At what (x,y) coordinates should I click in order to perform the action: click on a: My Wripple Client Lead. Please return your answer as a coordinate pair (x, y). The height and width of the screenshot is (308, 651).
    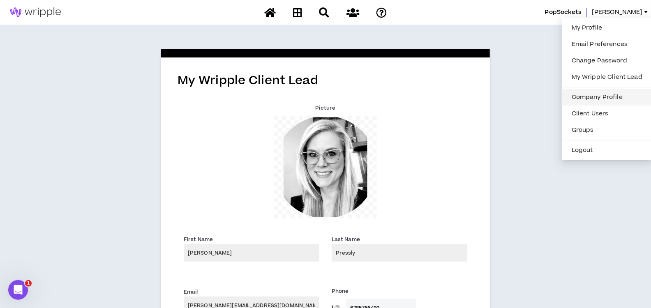
    Looking at the image, I should click on (607, 77).